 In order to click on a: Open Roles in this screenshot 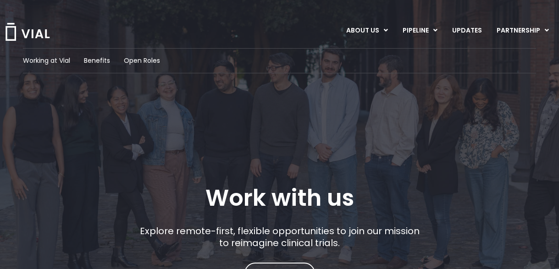, I will do `click(142, 61)`.